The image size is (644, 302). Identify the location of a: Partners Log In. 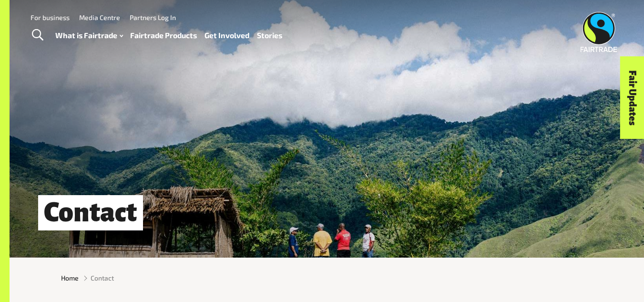
(152, 17).